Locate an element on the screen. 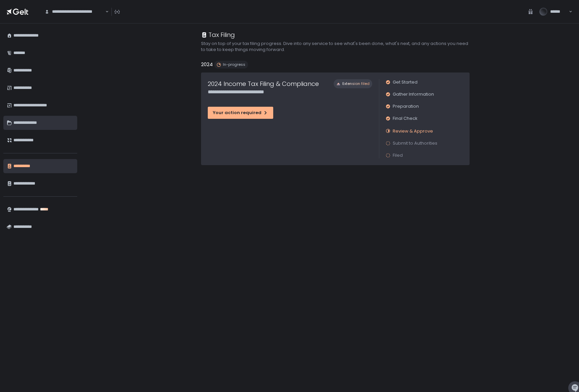  span: Final Check is located at coordinates (405, 119).